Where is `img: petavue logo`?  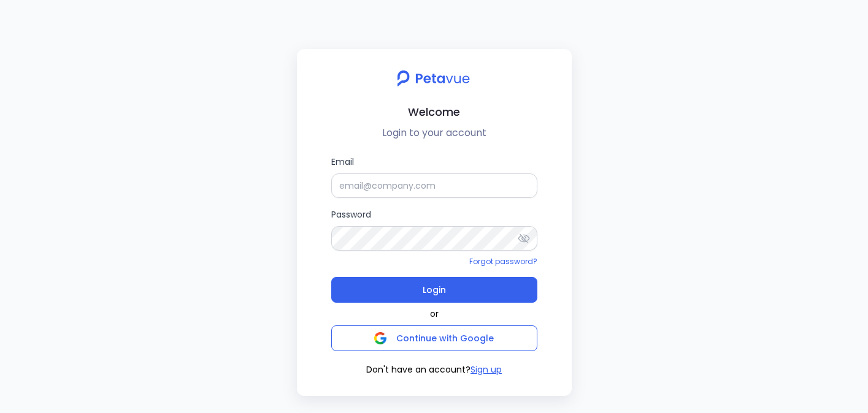
img: petavue logo is located at coordinates (434, 79).